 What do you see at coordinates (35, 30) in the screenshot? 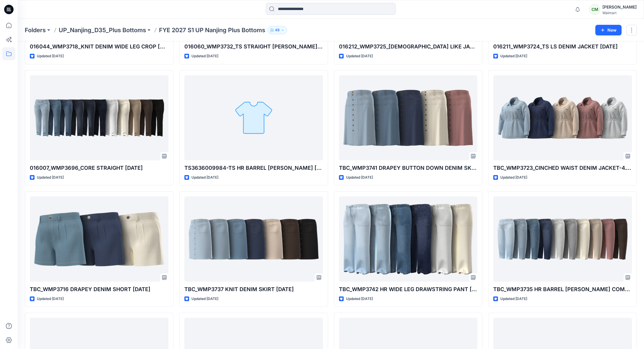
I see `p: Folders` at bounding box center [35, 30].